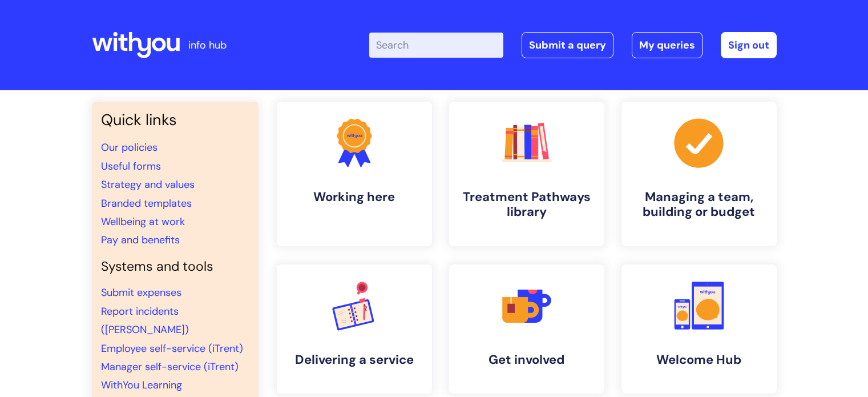  Describe the element at coordinates (172, 349) in the screenshot. I see `a: Employee self-service (iTrent)` at that location.